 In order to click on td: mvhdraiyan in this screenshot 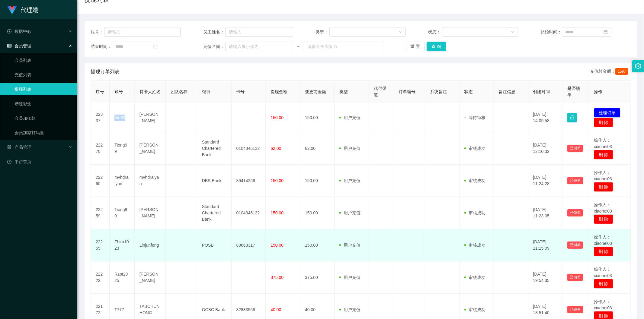, I will do `click(122, 181)`.